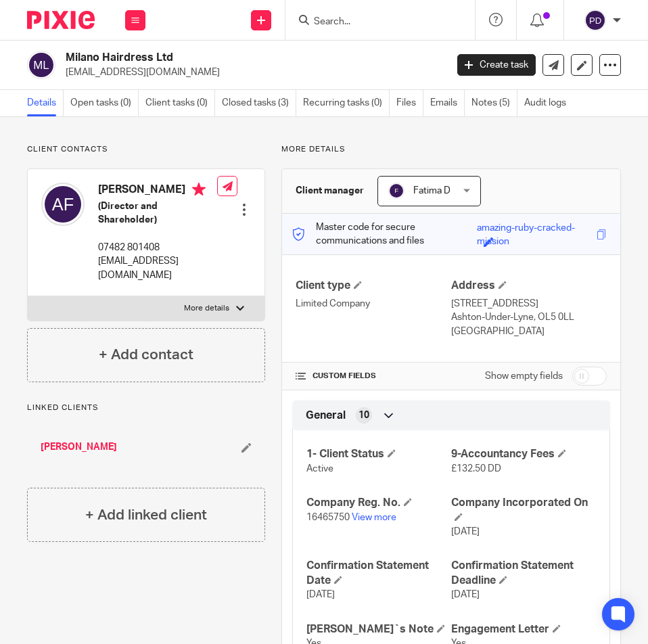  I want to click on a: Create task, so click(496, 65).